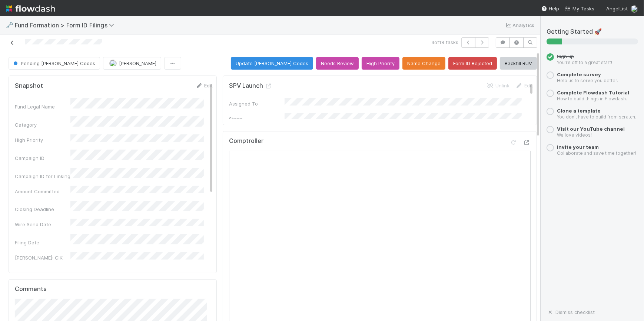  I want to click on button: Form ID Rejected, so click(472, 63).